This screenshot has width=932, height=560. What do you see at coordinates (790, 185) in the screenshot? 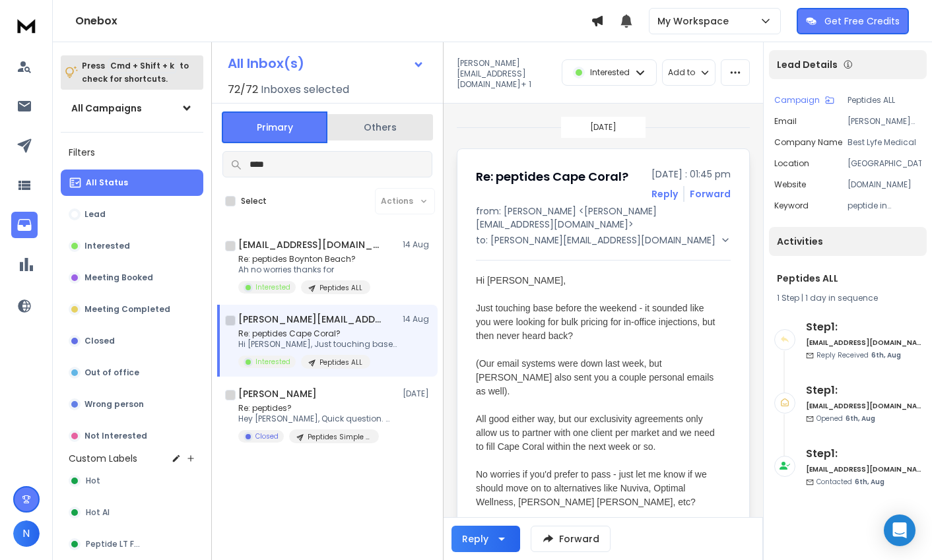
I see `p: website` at bounding box center [790, 185].